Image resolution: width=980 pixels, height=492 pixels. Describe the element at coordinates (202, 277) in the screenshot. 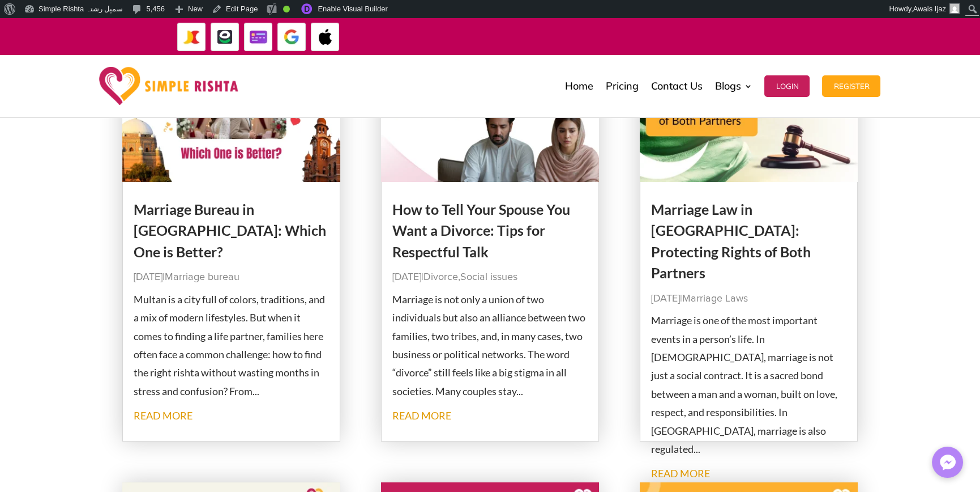

I see `a: Marriage bureau` at that location.